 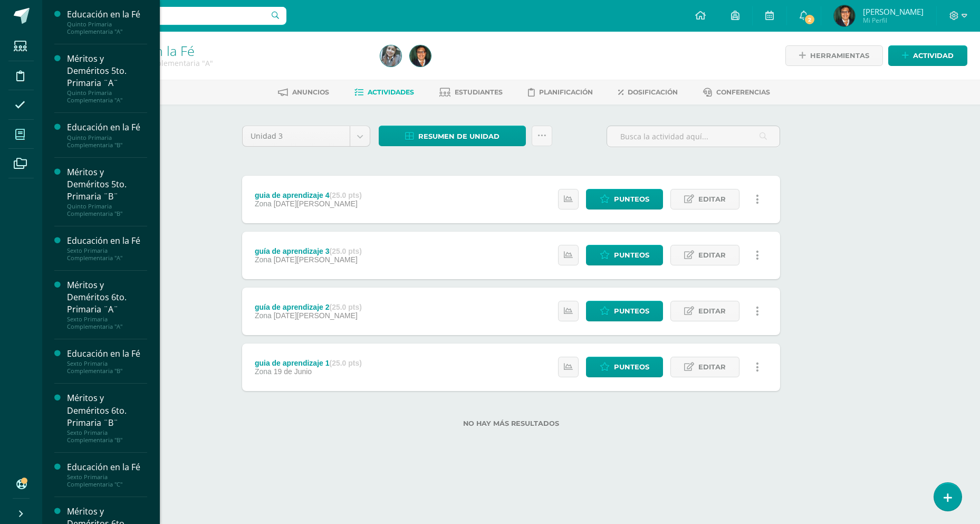 What do you see at coordinates (391, 91) in the screenshot?
I see `span: Actividades` at bounding box center [391, 91].